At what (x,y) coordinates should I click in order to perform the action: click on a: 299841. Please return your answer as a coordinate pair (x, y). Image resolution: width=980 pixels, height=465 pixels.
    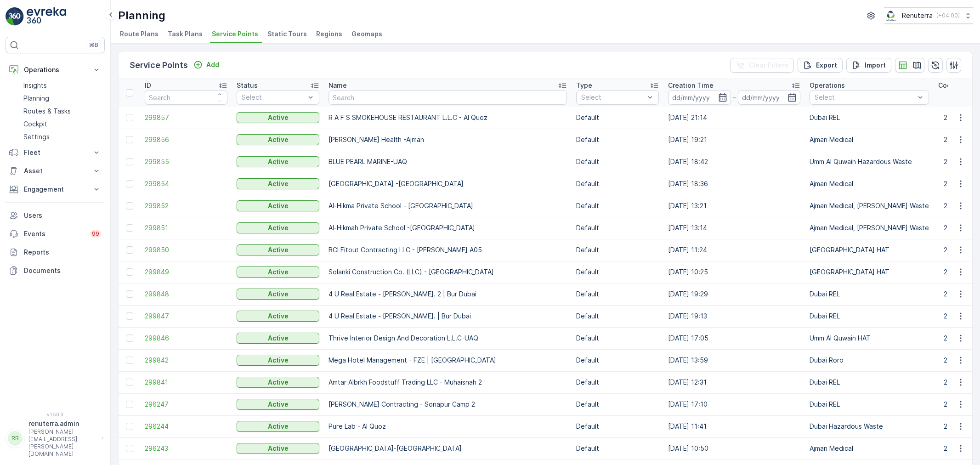
    Looking at the image, I should click on (186, 383).